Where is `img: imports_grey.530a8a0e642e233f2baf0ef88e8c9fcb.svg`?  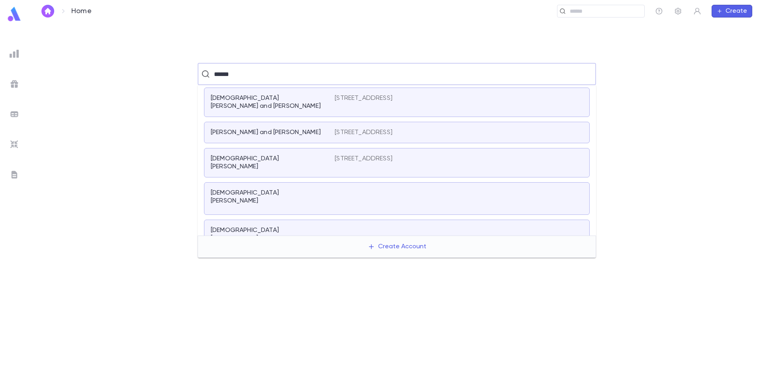 img: imports_grey.530a8a0e642e233f2baf0ef88e8c9fcb.svg is located at coordinates (14, 145).